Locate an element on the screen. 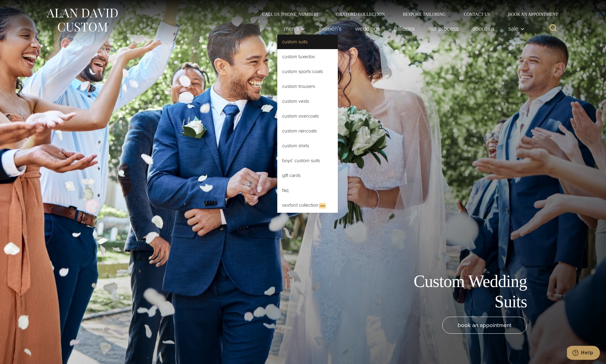 This screenshot has width=606, height=364. a: Custom Raincoats is located at coordinates (308, 131).